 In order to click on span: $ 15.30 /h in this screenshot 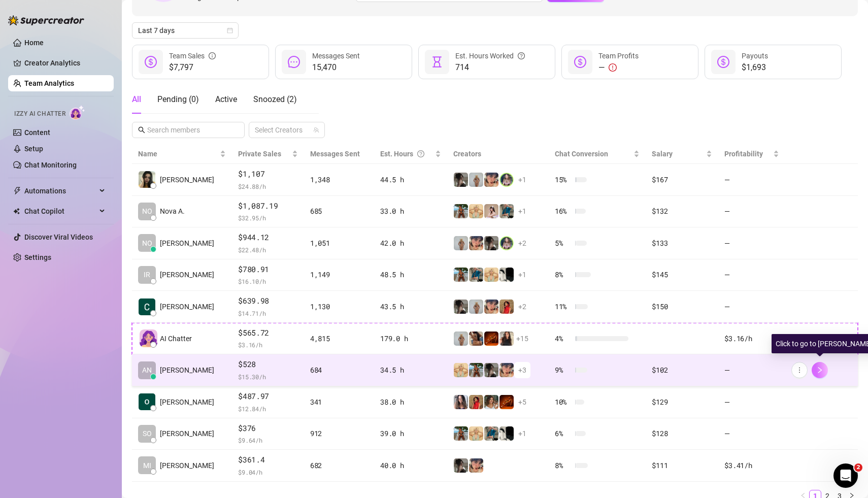, I will do `click(268, 377)`.